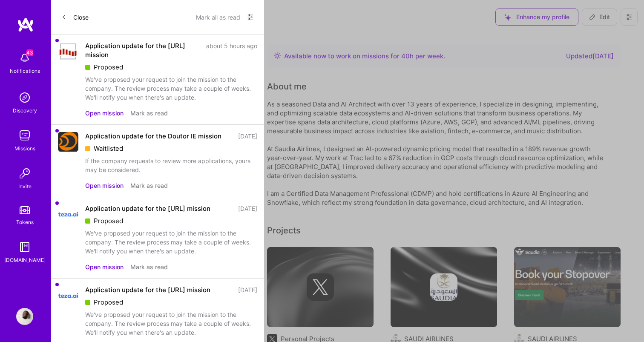  I want to click on div: Tokens, so click(25, 222).